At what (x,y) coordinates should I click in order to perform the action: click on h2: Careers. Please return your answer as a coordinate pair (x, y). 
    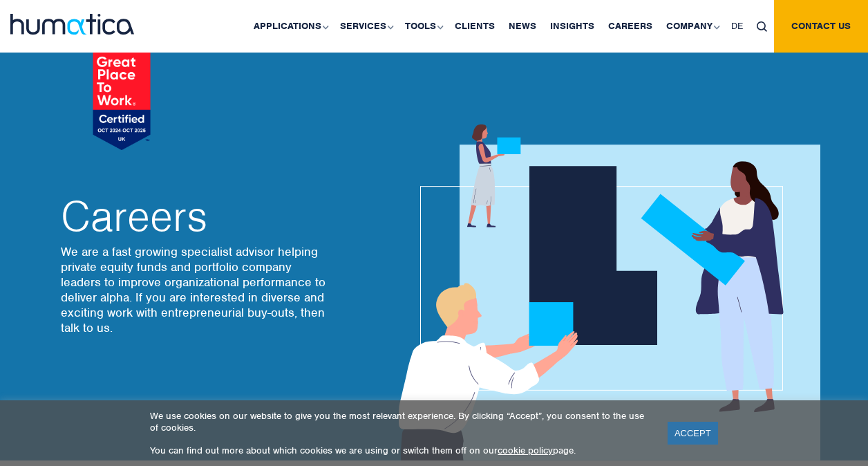
    Looking at the image, I should click on (195, 216).